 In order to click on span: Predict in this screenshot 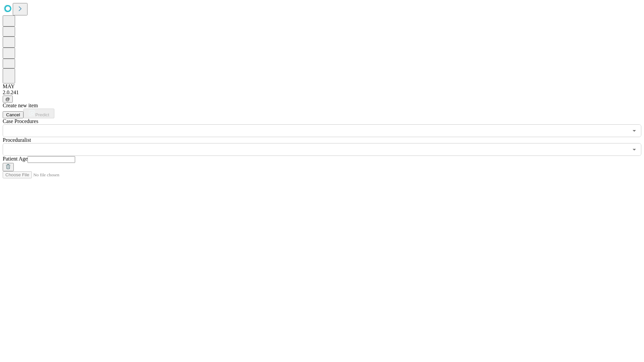, I will do `click(42, 115)`.